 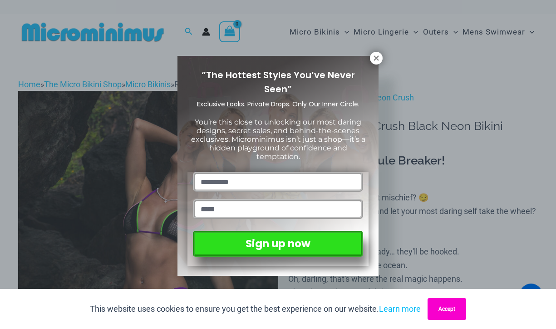 I want to click on a: Learn more, so click(x=400, y=308).